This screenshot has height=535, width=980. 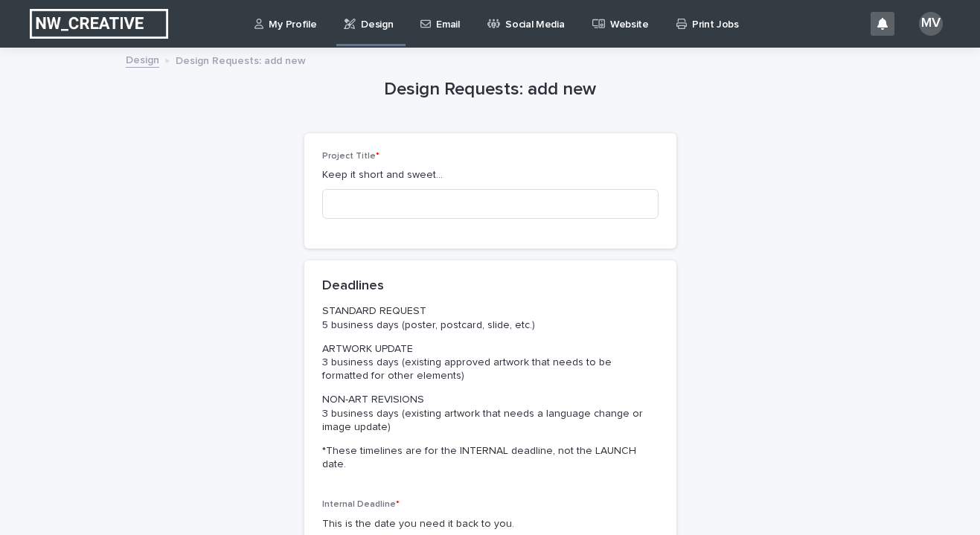 What do you see at coordinates (931, 24) in the screenshot?
I see `div: MV` at bounding box center [931, 24].